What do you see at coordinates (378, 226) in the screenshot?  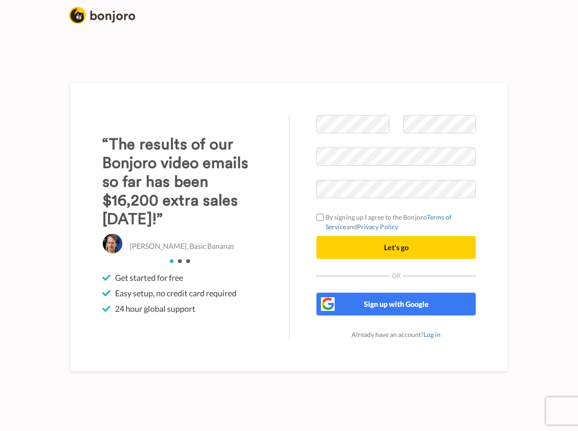 I see `a: Privacy Policy` at bounding box center [378, 226].